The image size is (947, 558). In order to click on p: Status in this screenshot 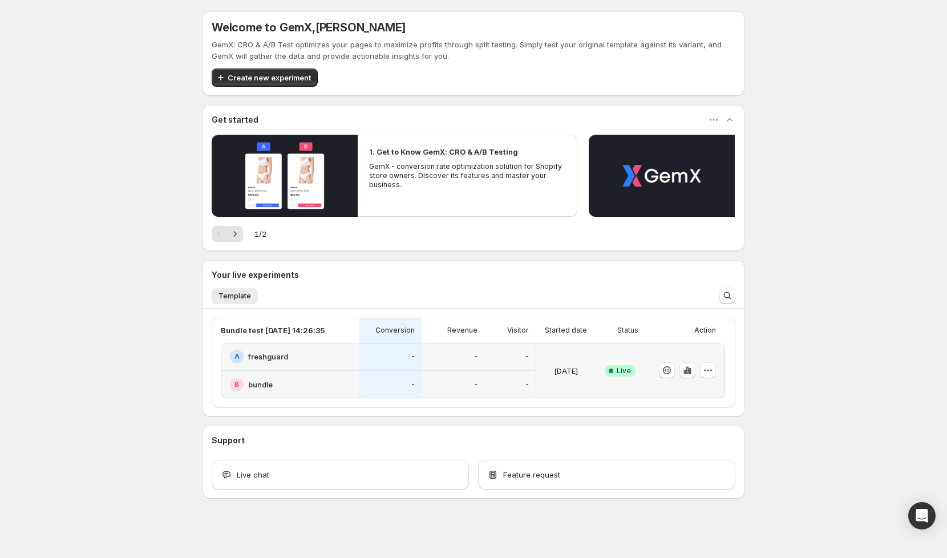, I will do `click(628, 330)`.